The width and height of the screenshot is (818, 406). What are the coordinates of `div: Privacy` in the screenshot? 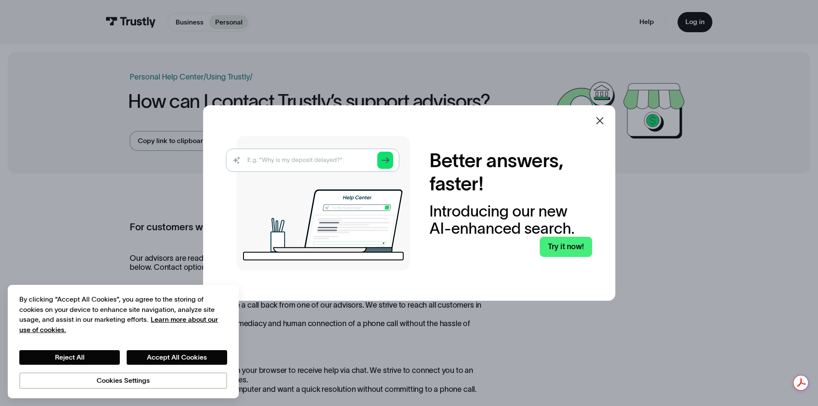 It's located at (123, 341).